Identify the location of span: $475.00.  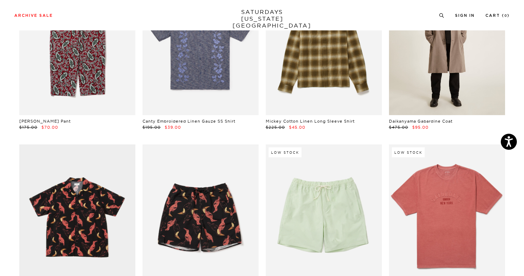
(399, 127).